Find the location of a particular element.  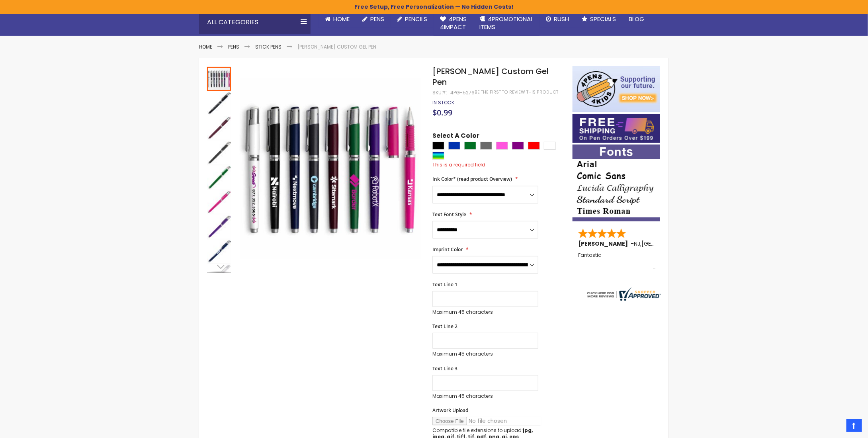

a: Rush is located at coordinates (557, 19).